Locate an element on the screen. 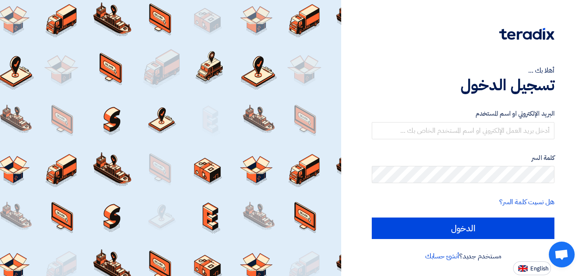 This screenshot has width=585, height=276. img: Teradix logo is located at coordinates (526, 34).